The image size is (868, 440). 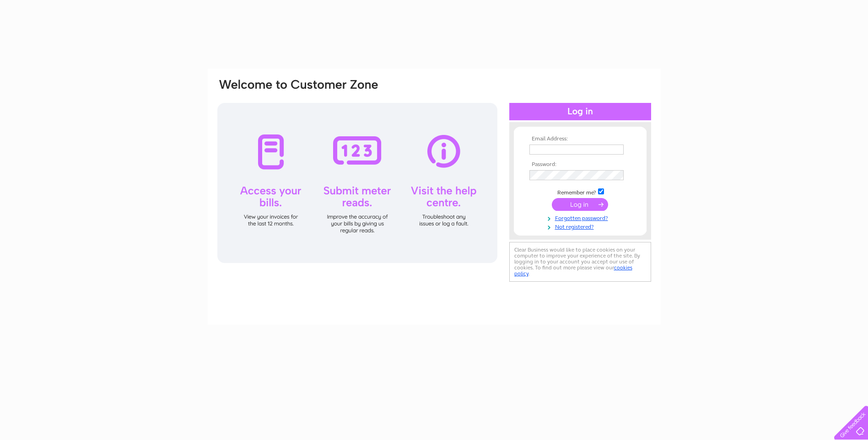 I want to click on th: Password:, so click(x=580, y=165).